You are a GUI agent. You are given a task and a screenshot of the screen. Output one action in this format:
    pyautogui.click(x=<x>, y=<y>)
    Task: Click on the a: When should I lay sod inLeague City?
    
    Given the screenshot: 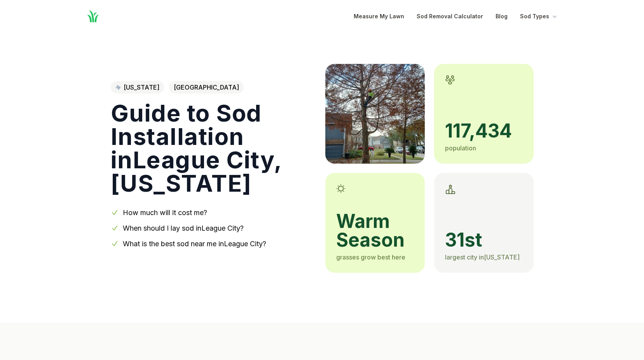 What is the action you would take?
    pyautogui.click(x=183, y=228)
    